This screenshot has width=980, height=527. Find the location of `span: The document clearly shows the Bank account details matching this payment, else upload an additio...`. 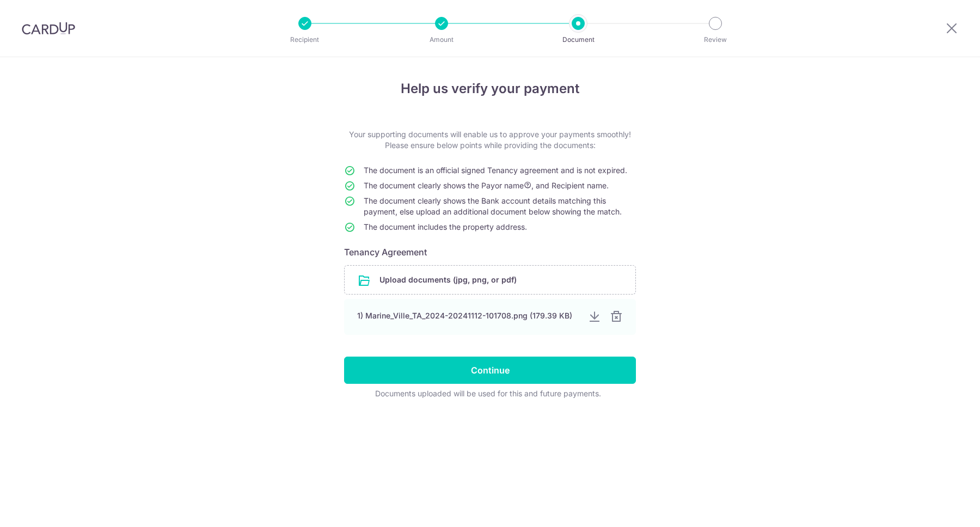

span: The document clearly shows the Bank account details matching this payment, else upload an additio... is located at coordinates (493, 206).